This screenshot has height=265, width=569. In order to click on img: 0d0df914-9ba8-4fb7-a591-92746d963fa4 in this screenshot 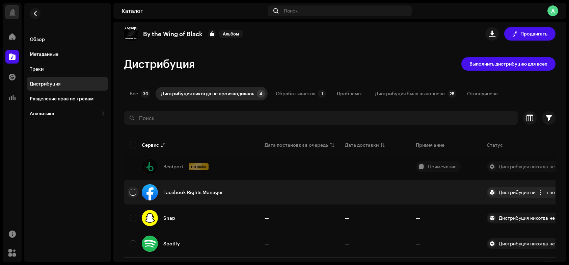, I will do `click(131, 34)`.